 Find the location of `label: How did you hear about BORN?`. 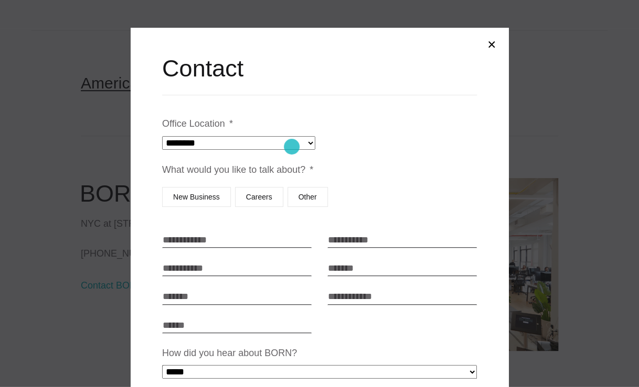

label: How did you hear about BORN? is located at coordinates (229, 353).